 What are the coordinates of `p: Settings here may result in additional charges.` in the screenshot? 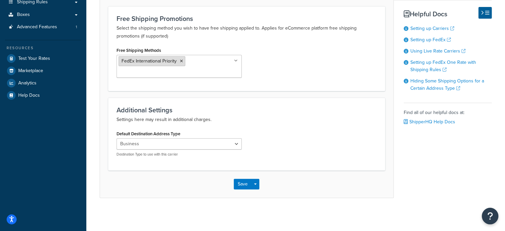 It's located at (247, 120).